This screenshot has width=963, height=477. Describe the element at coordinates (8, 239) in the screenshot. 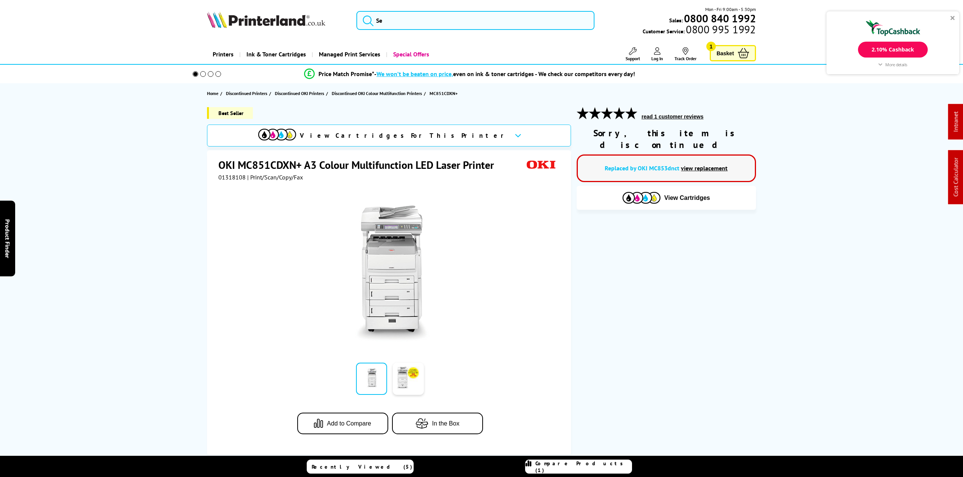

I see `span: Product Finder` at that location.